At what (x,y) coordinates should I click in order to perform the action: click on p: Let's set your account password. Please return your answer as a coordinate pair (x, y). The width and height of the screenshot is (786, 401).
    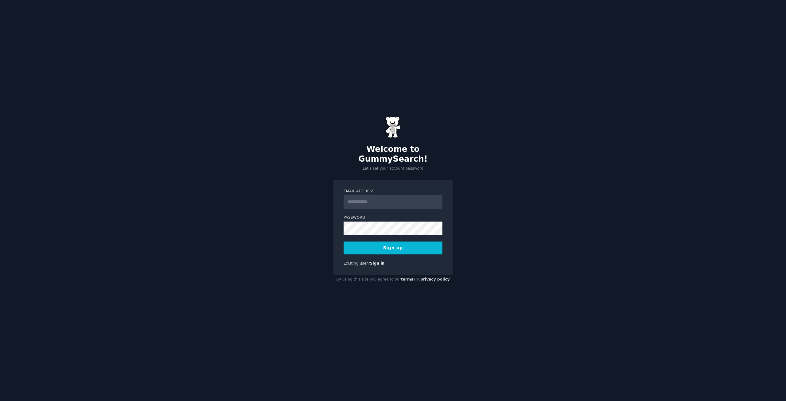
    Looking at the image, I should click on (393, 169).